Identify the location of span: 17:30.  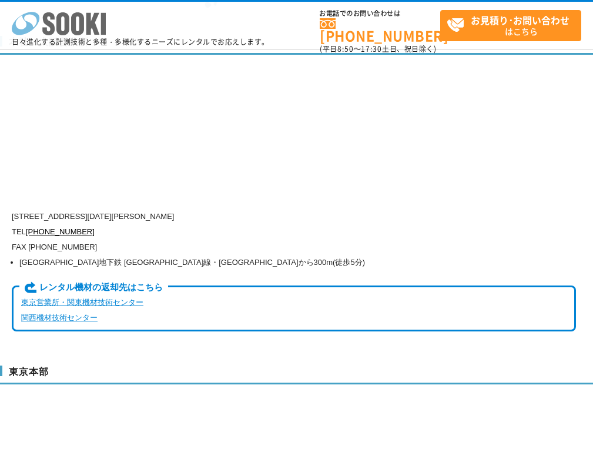
(372, 49).